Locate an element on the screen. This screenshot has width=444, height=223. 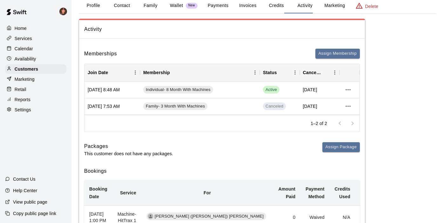
h6: Memberships is located at coordinates (100, 54).